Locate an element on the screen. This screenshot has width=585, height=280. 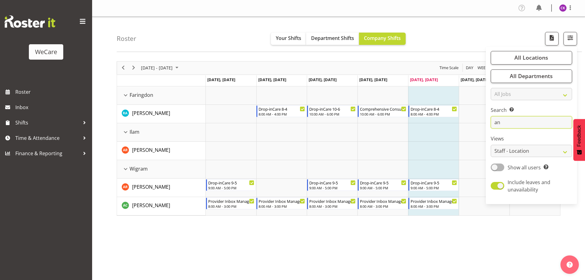
span: Week is located at coordinates (483, 68).